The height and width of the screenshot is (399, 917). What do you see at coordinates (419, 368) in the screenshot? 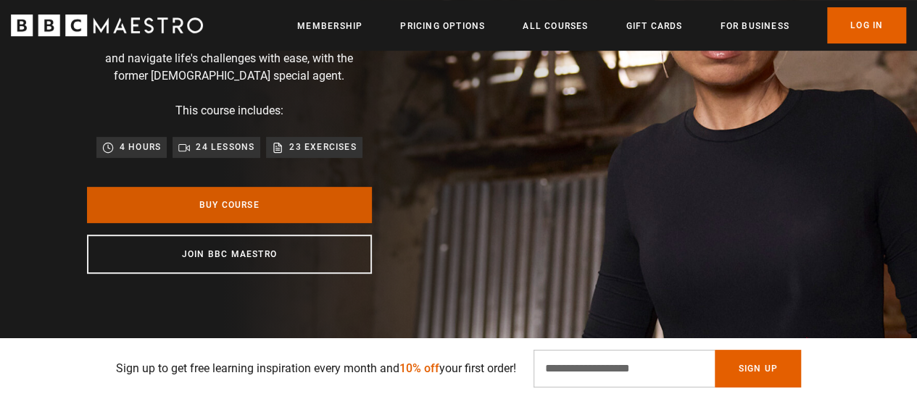
I see `span: 10% off` at bounding box center [419, 368].